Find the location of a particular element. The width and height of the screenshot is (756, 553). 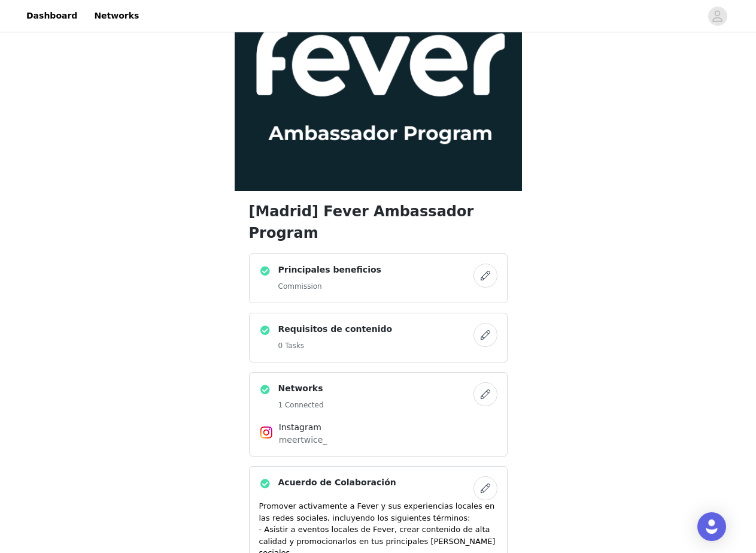

p: meertwice_ is located at coordinates (378, 440).